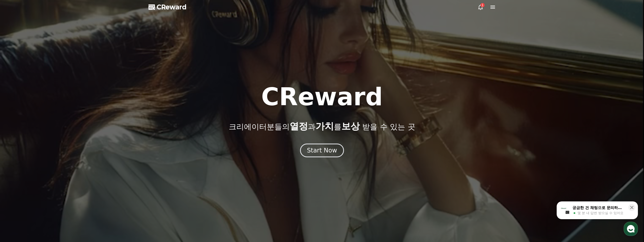  Describe the element at coordinates (325, 126) in the screenshot. I see `span: 가치` at that location.